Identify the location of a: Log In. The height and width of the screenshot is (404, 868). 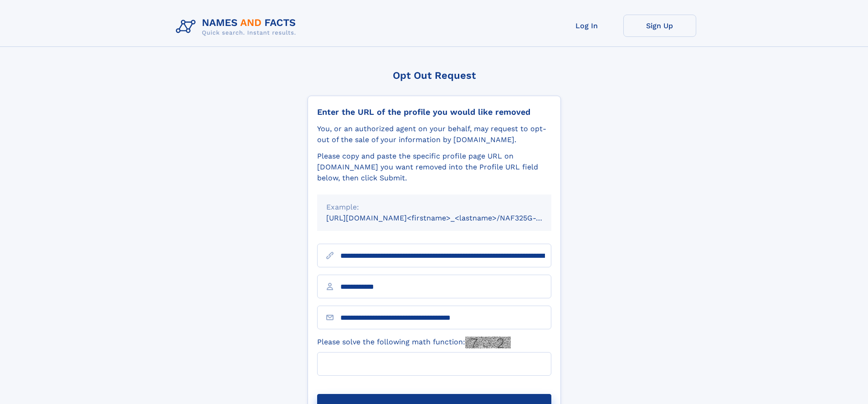
(587, 26).